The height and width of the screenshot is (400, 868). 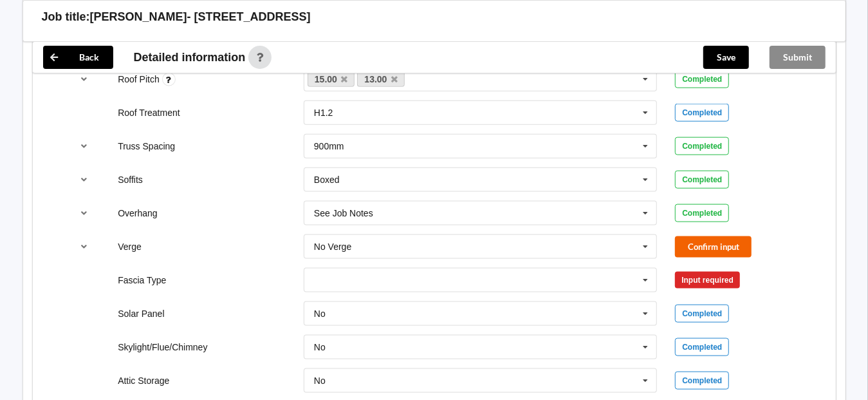 What do you see at coordinates (129, 247) in the screenshot?
I see `label: Verge` at bounding box center [129, 247].